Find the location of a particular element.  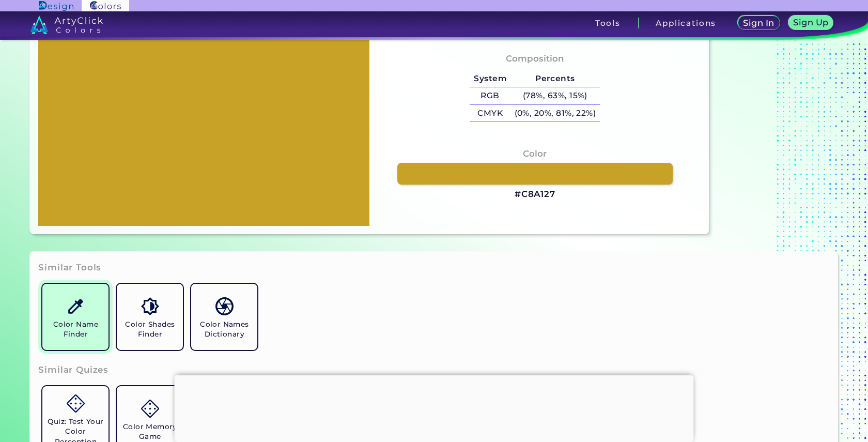

h5: Percents is located at coordinates (555, 79).